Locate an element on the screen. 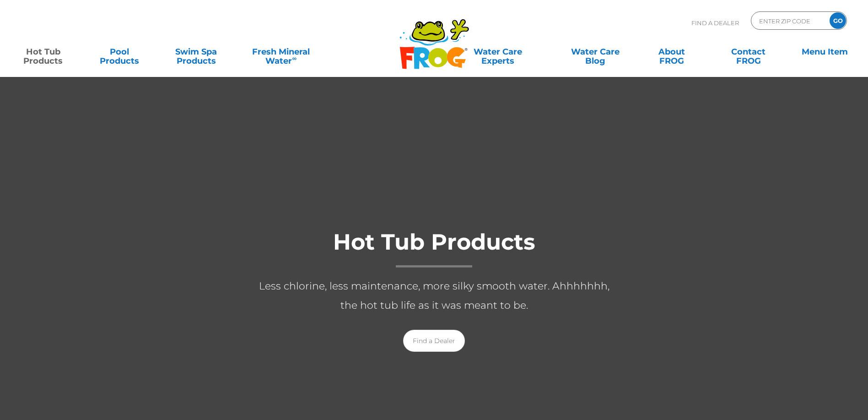 This screenshot has width=868, height=420. input: Zip Code Form is located at coordinates (789, 21).